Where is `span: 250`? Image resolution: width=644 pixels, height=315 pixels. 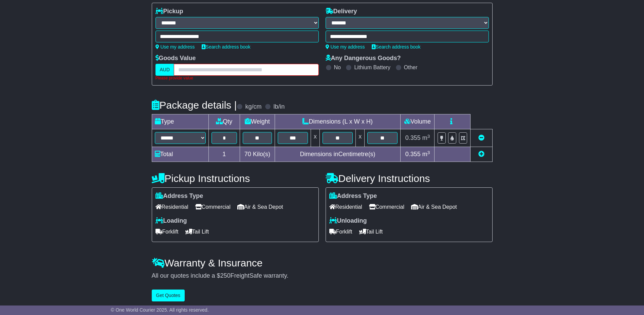
span: 250 is located at coordinates (225, 276).